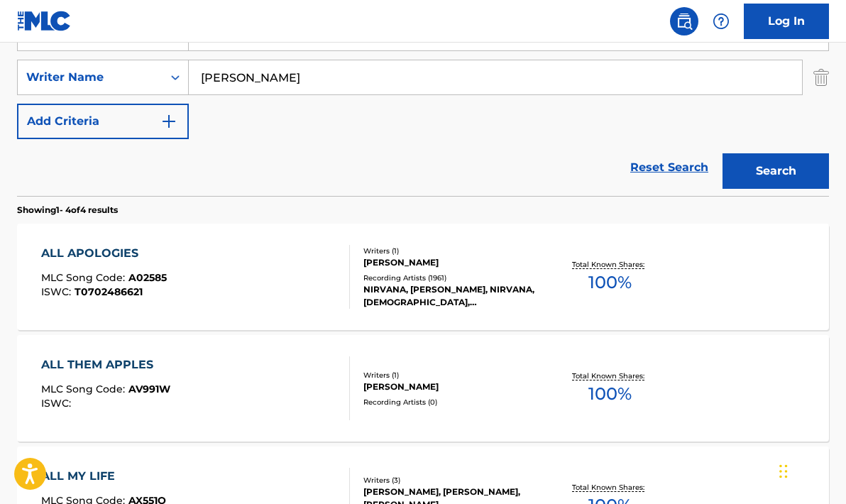  Describe the element at coordinates (721, 21) in the screenshot. I see `div: Help` at that location.